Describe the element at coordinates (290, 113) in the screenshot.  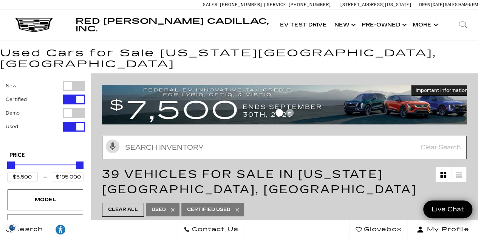
I see `span: Go to slide 2` at that location.